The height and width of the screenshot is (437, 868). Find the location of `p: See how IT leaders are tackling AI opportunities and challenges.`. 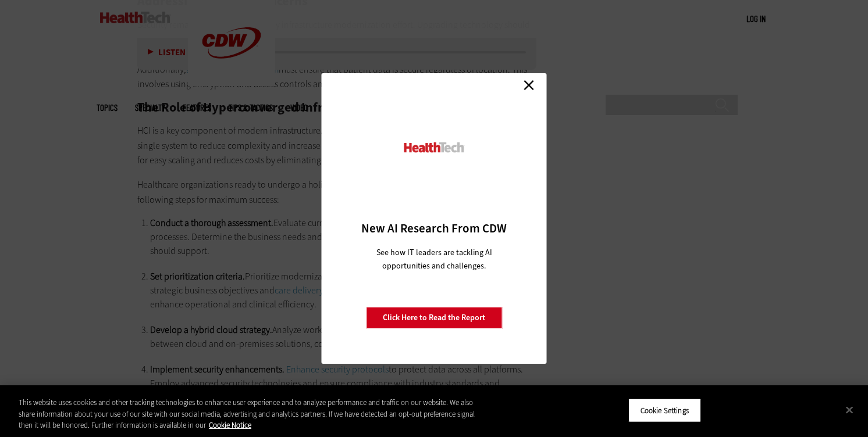

p: See how IT leaders are tackling AI opportunities and challenges. is located at coordinates (434, 259).